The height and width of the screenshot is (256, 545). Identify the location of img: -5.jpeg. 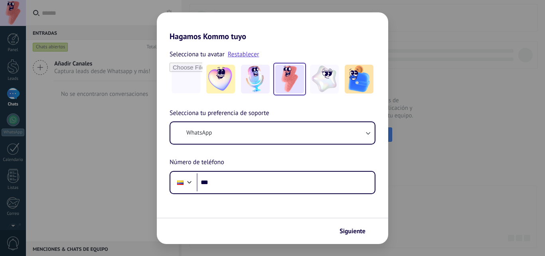
(359, 79).